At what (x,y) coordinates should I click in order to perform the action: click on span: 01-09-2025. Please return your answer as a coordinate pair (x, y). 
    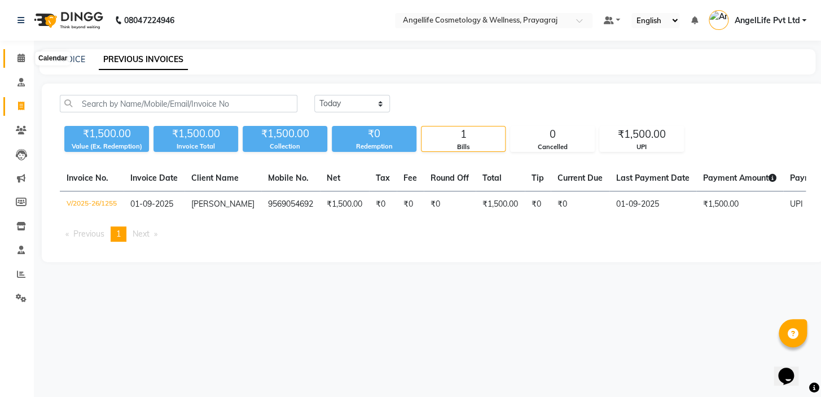
    Looking at the image, I should click on (152, 204).